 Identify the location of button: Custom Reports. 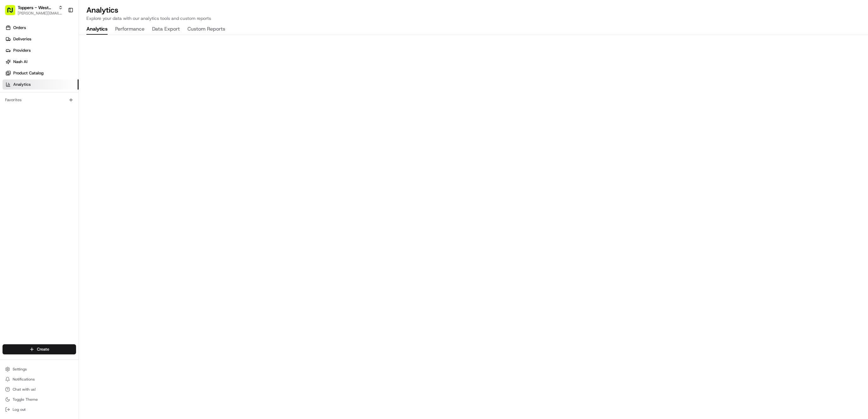
(207, 29).